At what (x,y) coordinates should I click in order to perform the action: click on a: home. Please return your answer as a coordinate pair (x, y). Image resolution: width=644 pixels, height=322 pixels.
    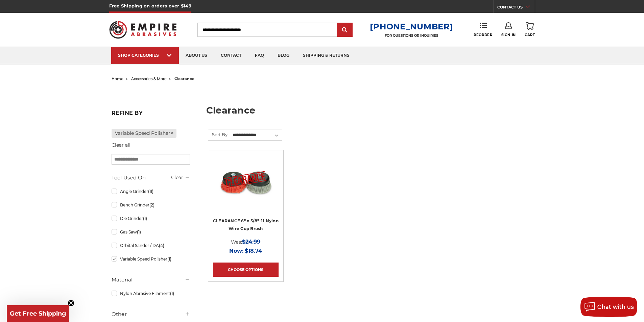
    Looking at the image, I should click on (117, 79).